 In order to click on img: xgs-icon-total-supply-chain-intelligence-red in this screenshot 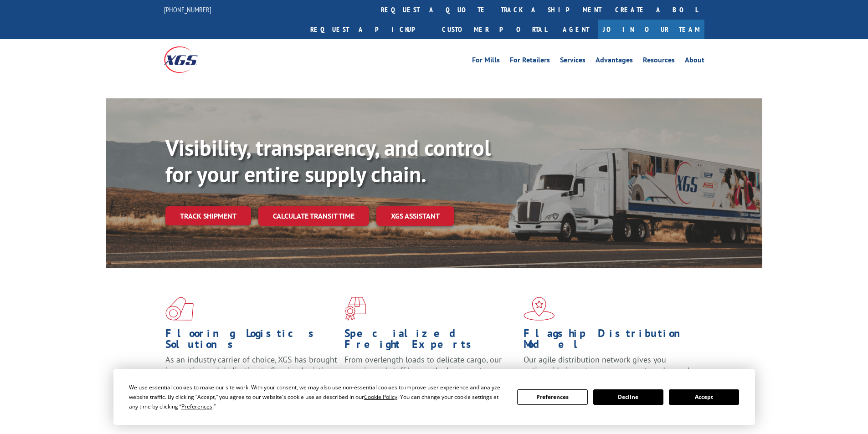, I will do `click(179, 309)`.